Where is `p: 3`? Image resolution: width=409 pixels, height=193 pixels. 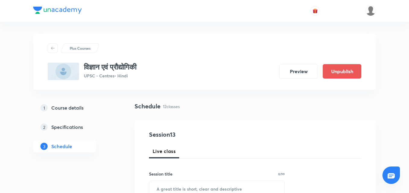
p: 3 is located at coordinates (44, 147).